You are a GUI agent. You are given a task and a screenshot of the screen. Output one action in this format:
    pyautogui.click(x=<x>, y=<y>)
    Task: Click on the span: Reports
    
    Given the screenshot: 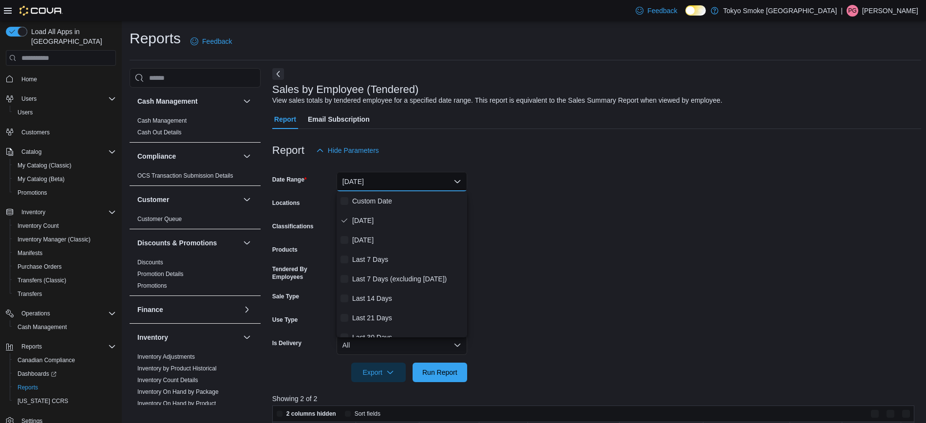 What is the action you would take?
    pyautogui.click(x=28, y=388)
    